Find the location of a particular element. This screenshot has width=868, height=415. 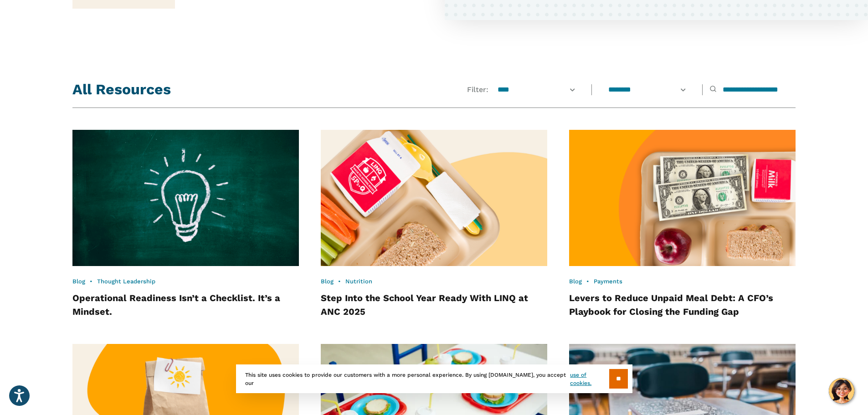

a: Levers to Reduce Unpaid Meal Debt: A CFO’s Playbook for Closing the Funding Gap is located at coordinates (671, 305).